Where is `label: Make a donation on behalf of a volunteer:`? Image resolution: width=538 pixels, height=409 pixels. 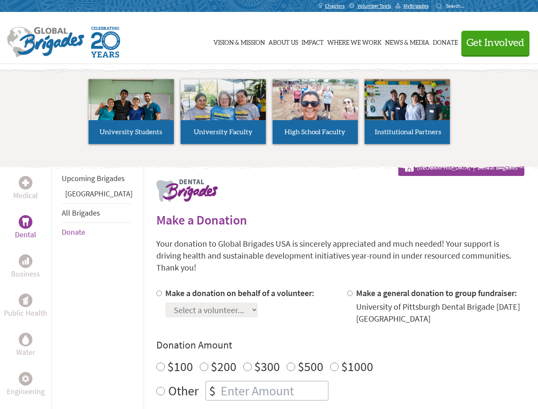
label: Make a donation on behalf of a volunteer: is located at coordinates (240, 293).